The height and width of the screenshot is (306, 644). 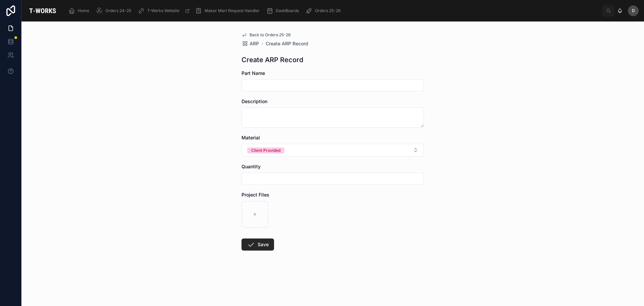 What do you see at coordinates (257, 245) in the screenshot?
I see `button: Save` at bounding box center [257, 245].